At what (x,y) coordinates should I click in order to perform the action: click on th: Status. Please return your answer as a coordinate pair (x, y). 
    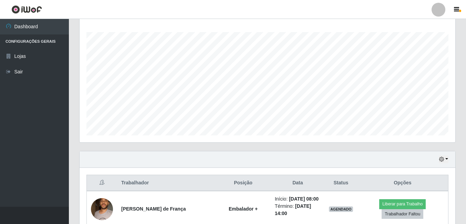
    Looking at the image, I should click on (341, 183).